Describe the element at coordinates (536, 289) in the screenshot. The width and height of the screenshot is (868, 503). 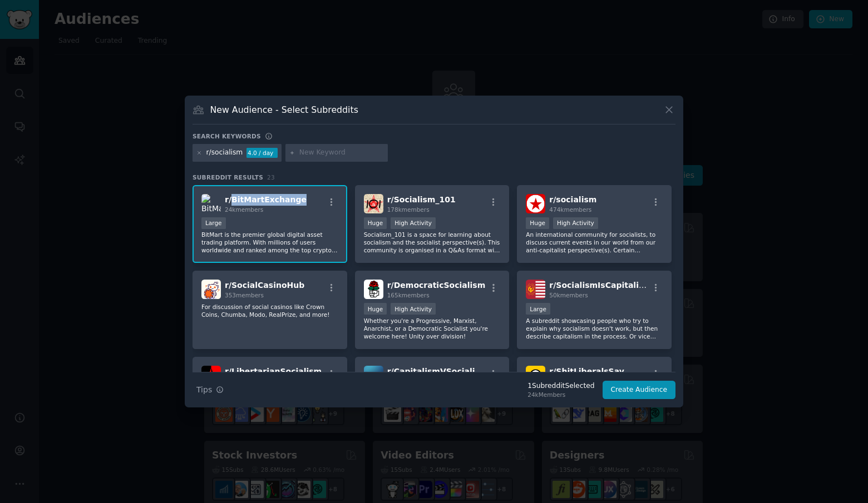
I see `img: SocialismIsCapitalism` at that location.